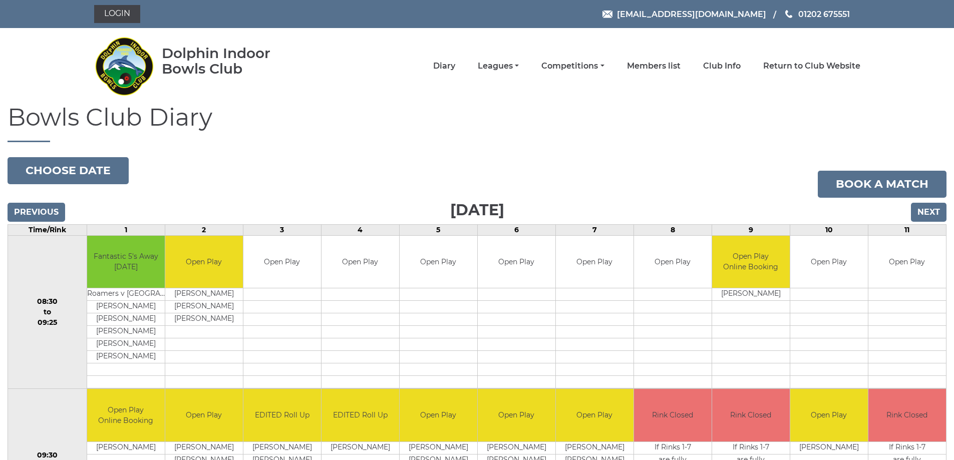 The height and width of the screenshot is (460, 954). What do you see at coordinates (204, 230) in the screenshot?
I see `td: 2` at bounding box center [204, 230].